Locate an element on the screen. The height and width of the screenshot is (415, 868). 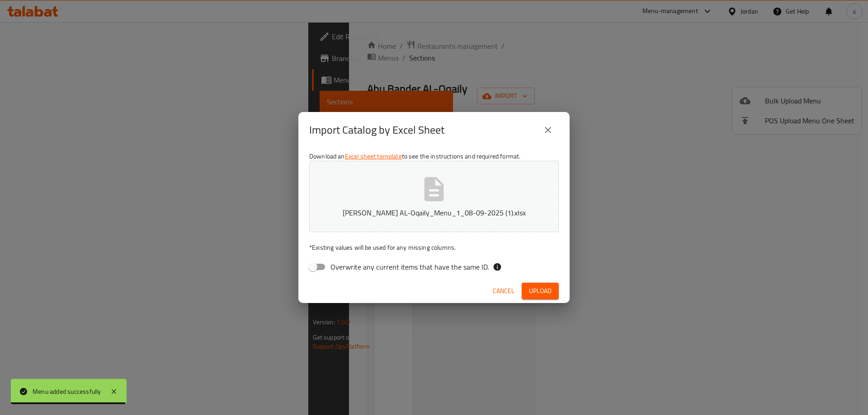
svg: If the overwrite option isn't selected, then the items that match an existing ID will be ignored ... is located at coordinates (497, 267).